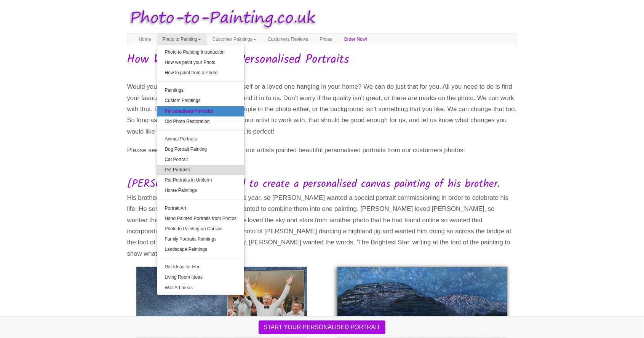  Describe the element at coordinates (182, 39) in the screenshot. I see `a: Photo to Painting` at that location.